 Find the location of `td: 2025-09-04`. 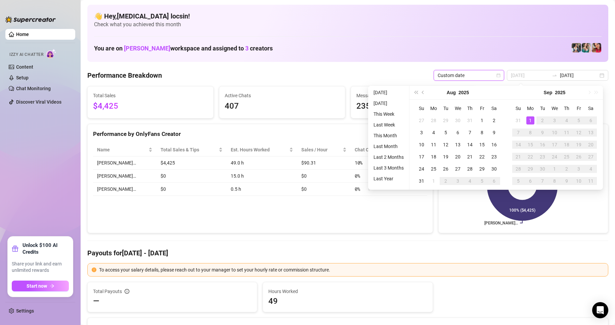

td: 2025-09-04 is located at coordinates (567, 120).